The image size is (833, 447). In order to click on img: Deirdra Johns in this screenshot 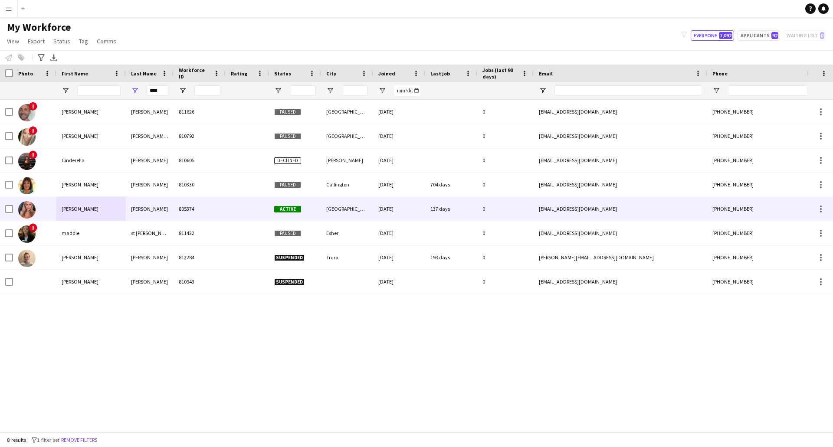, I will do `click(27, 186)`.